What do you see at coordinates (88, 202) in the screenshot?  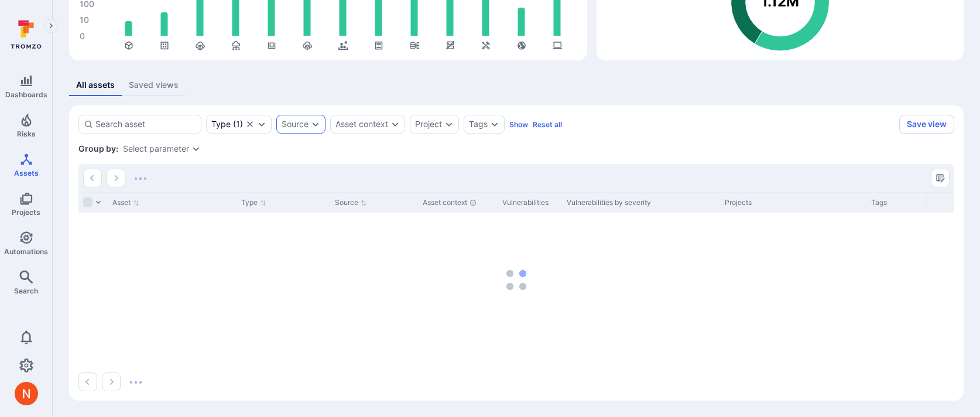 I see `span: Select all rows` at bounding box center [88, 202].